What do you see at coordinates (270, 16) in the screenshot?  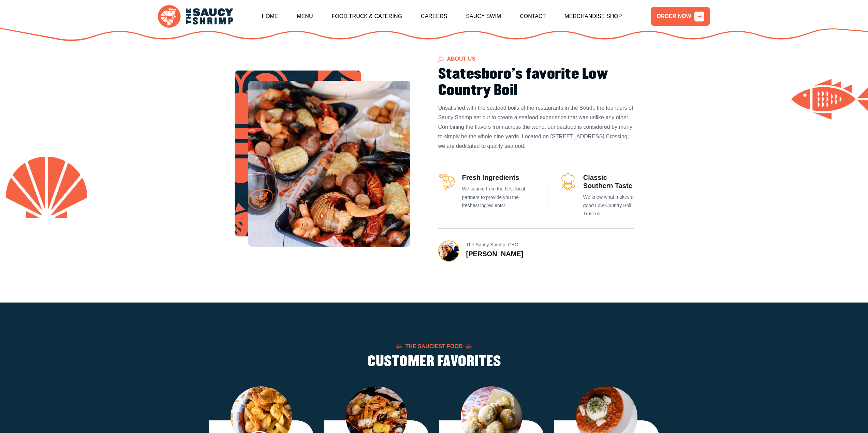 I see `a: Home` at bounding box center [270, 16].